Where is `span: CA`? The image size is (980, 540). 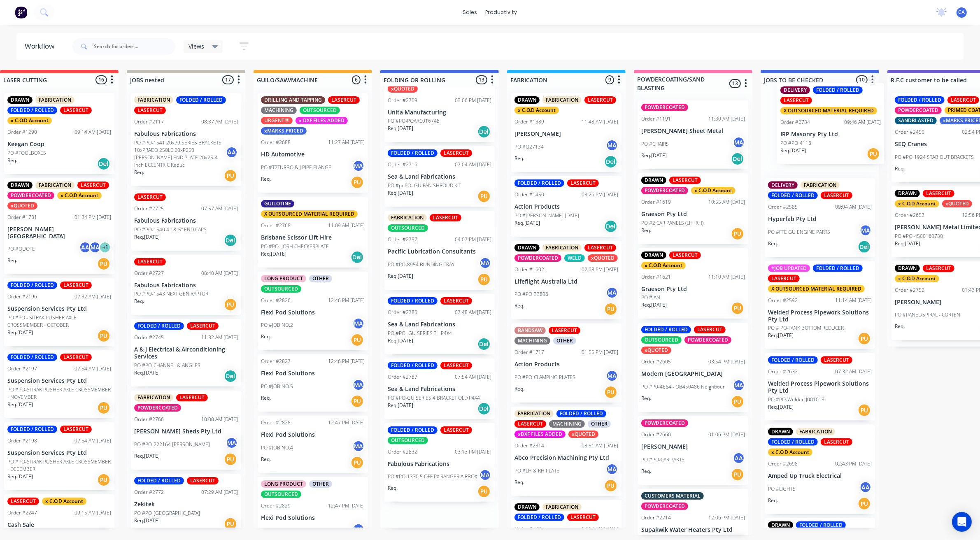
span: CA is located at coordinates (962, 12).